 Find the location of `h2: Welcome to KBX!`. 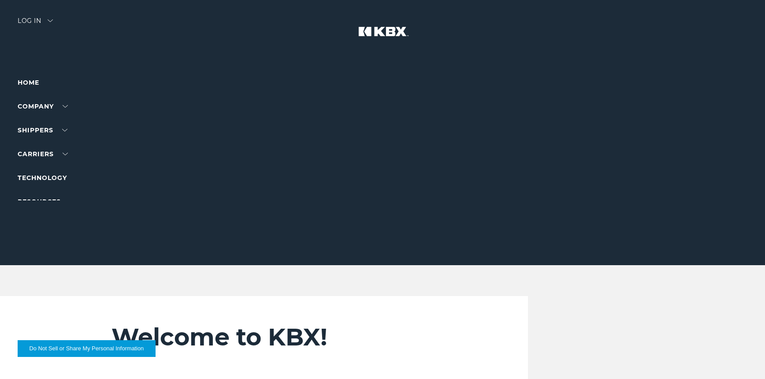

h2: Welcome to KBX! is located at coordinates (283, 337).